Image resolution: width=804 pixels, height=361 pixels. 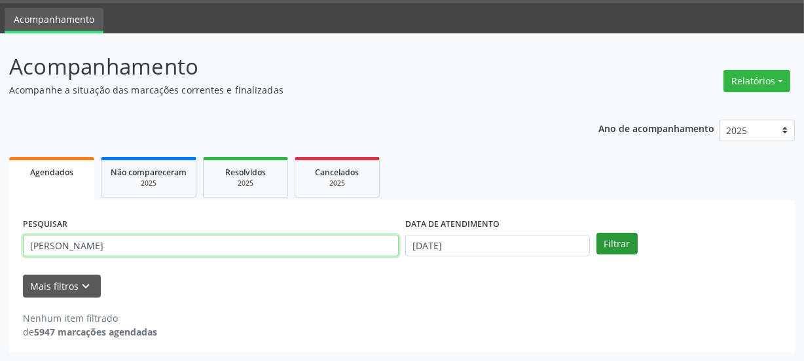 What do you see at coordinates (96, 332) in the screenshot?
I see `strong: 5947 marcações agendadas` at bounding box center [96, 332].